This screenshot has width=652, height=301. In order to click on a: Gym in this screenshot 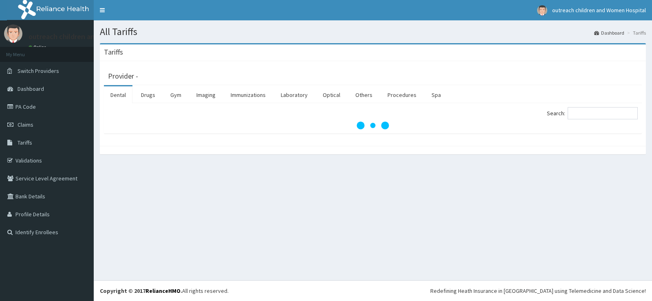, I will do `click(176, 95)`.